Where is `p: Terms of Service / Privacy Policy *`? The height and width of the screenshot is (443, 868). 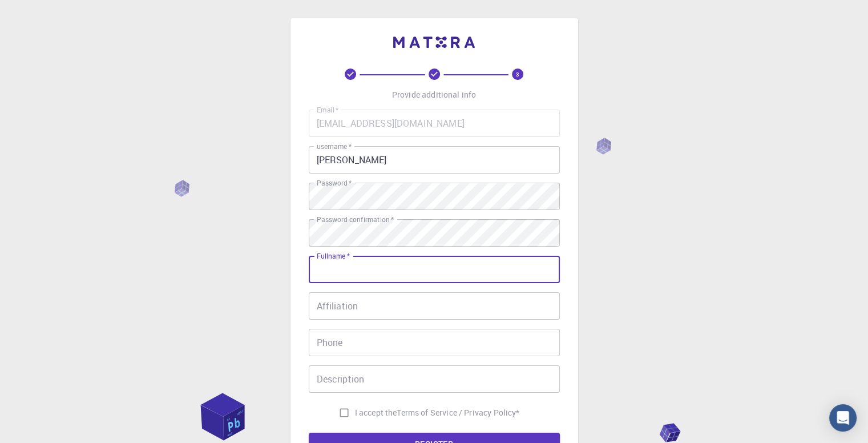 p: Terms of Service / Privacy Policy * is located at coordinates (458, 412).